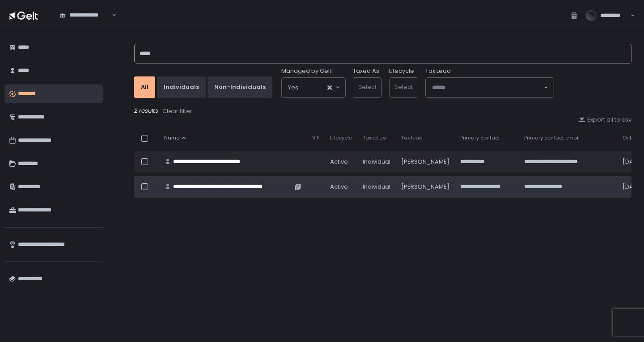  What do you see at coordinates (239, 87) in the screenshot?
I see `button: Non-Individuals` at bounding box center [239, 87].